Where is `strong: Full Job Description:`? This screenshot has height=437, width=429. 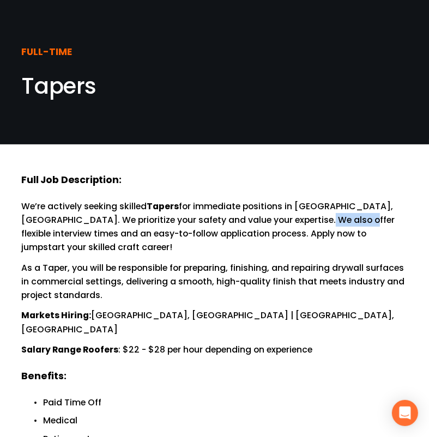 strong: Full Job Description: is located at coordinates (71, 179).